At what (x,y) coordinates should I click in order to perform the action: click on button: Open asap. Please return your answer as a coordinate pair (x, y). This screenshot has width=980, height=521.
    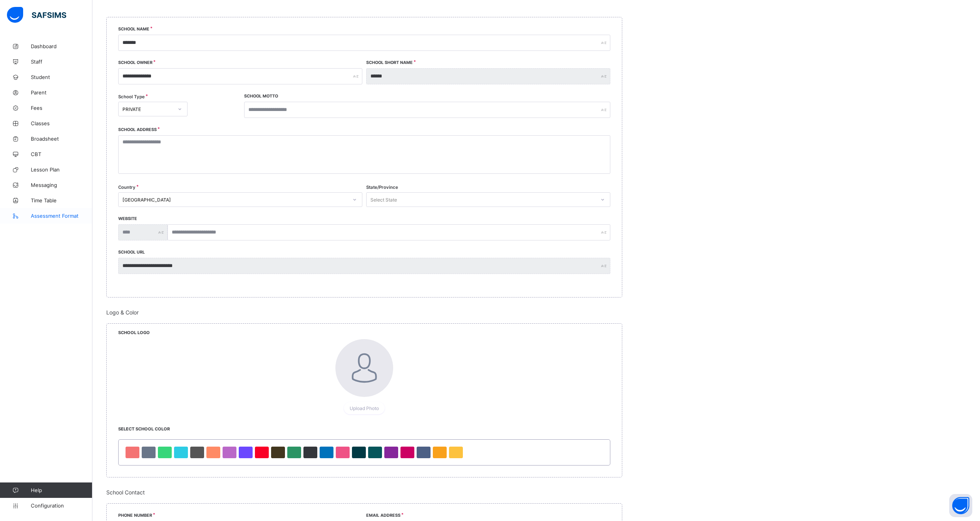
    Looking at the image, I should click on (961, 506).